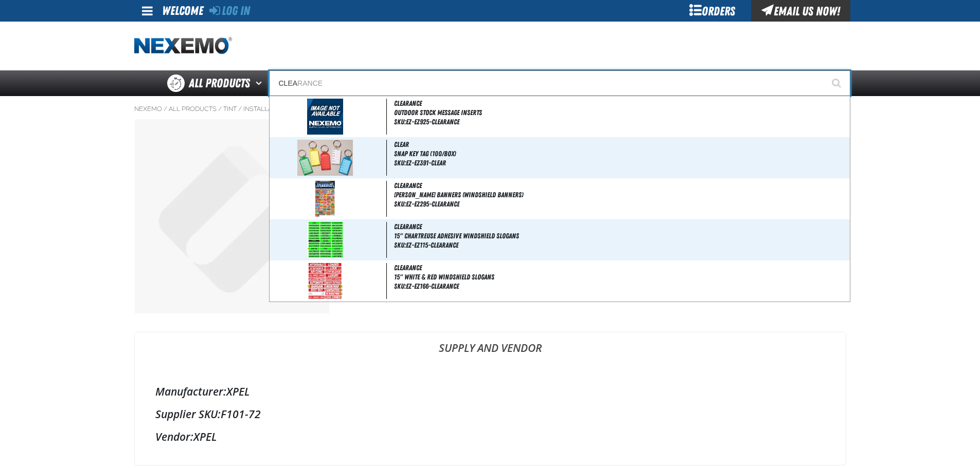 This screenshot has width=980, height=468. Describe the element at coordinates (427, 286) in the screenshot. I see `span: SKU:EZ-EZ166-CLEARANCE` at that location.